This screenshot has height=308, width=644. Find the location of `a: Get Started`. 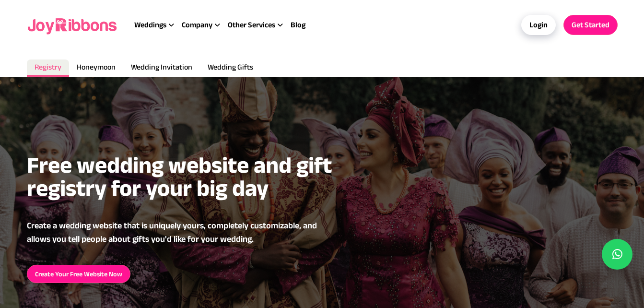

a: Get Started is located at coordinates (590, 25).